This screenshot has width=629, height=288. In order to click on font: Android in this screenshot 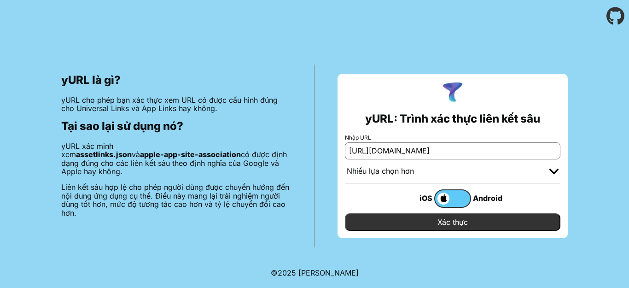, I will do `click(488, 198)`.